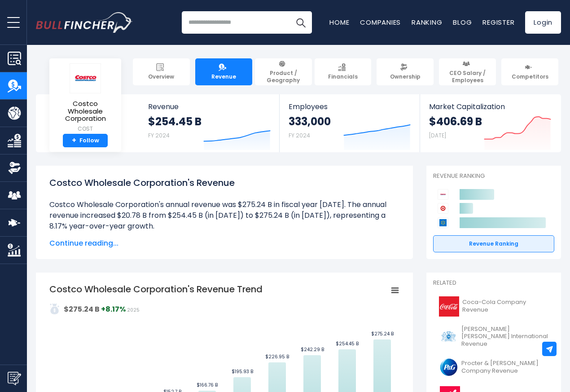 The width and height of the screenshot is (570, 392). What do you see at coordinates (349, 107) in the screenshot?
I see `span: Employees` at bounding box center [349, 107].